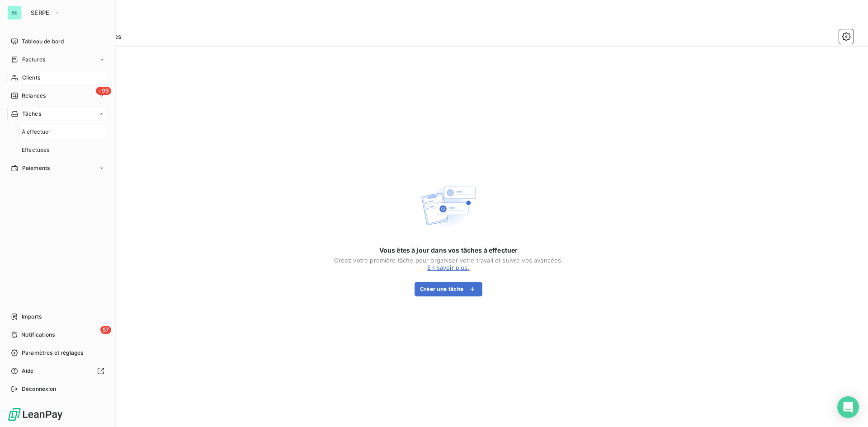 This screenshot has width=868, height=427. I want to click on img: Logo LeanPay, so click(35, 414).